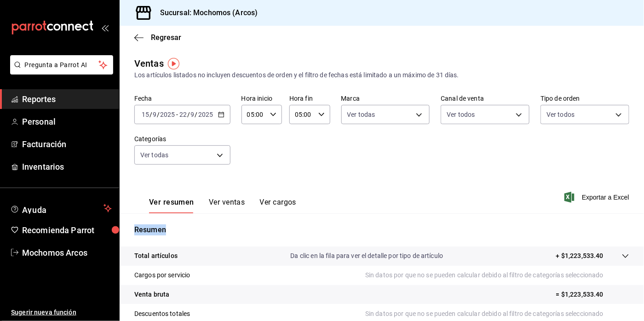  What do you see at coordinates (60, 71) in the screenshot?
I see `a: Pregunta a Parrot AI` at bounding box center [60, 71].